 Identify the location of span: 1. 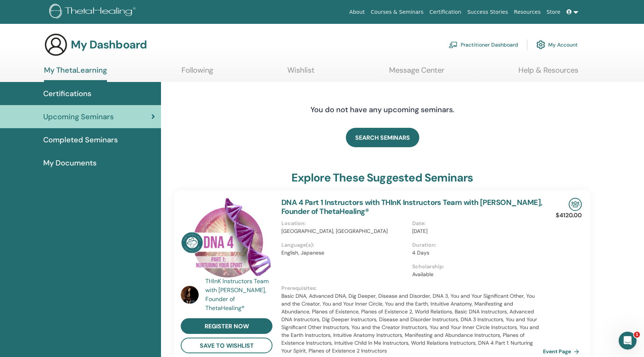
(637, 334).